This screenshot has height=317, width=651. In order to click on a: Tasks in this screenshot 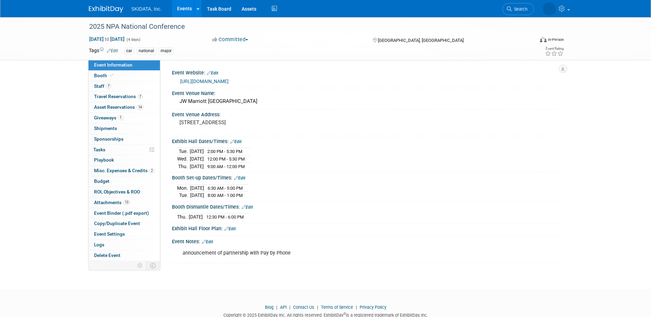, I will do `click(124, 150)`.